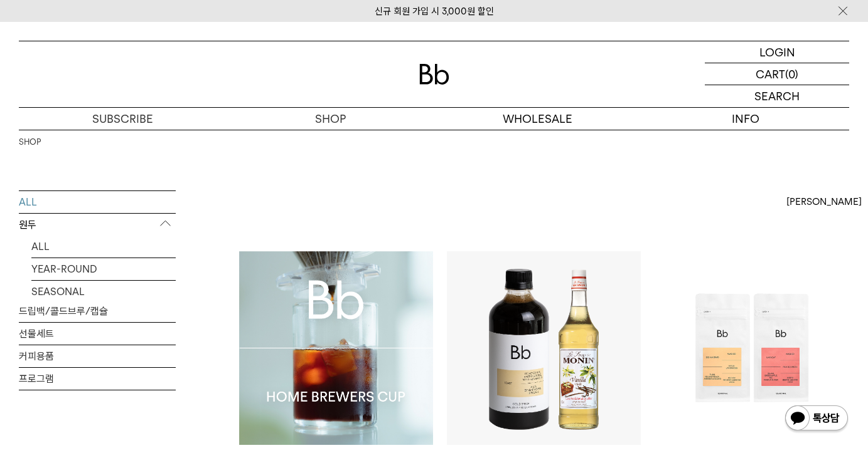 The width and height of the screenshot is (868, 453). Describe the element at coordinates (98, 379) in the screenshot. I see `a: 프로그램` at that location.